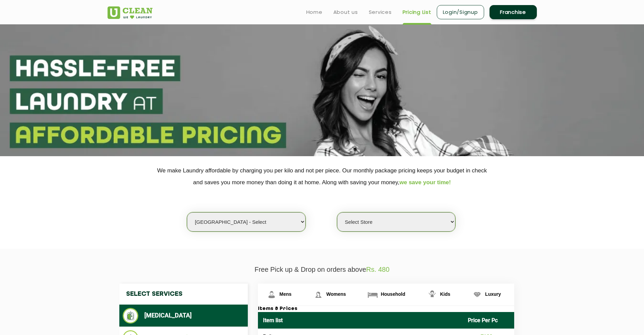 The height and width of the screenshot is (335, 644). I want to click on p: Free Pick up & Drop on orders above, so click(322, 269).